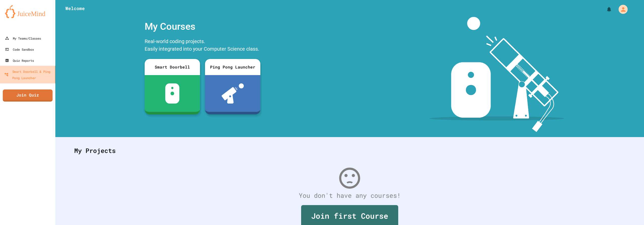 The height and width of the screenshot is (225, 644). I want to click on div: Quiz Reports, so click(19, 60).